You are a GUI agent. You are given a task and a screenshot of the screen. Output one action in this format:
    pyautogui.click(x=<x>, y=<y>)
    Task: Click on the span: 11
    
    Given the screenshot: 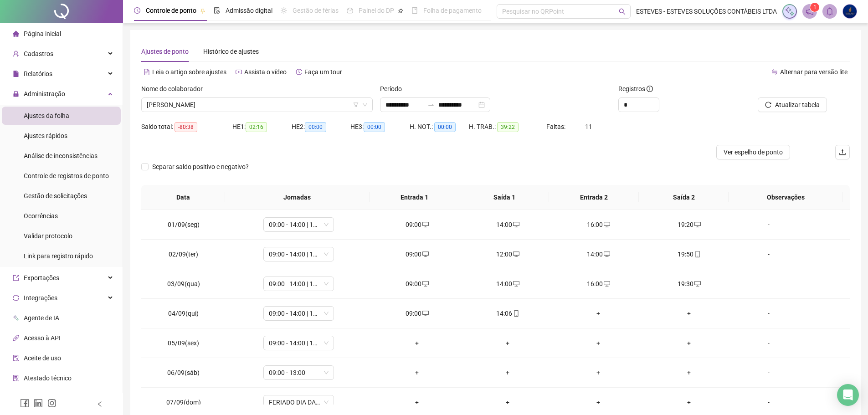 What is the action you would take?
    pyautogui.click(x=589, y=127)
    